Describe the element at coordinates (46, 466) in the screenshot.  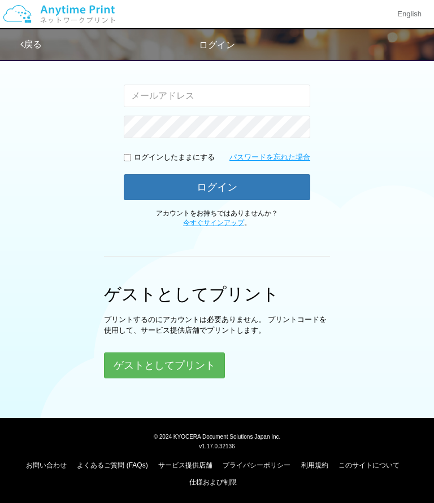
I see `a: お問い合わせ` at that location.